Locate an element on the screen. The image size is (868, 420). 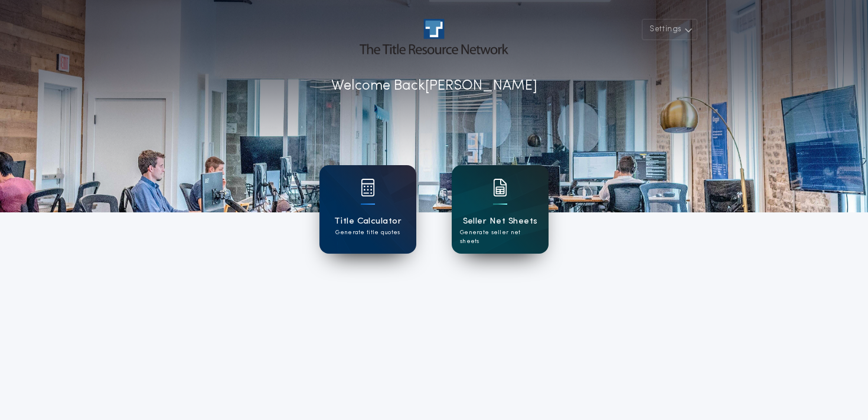
a: card iconSeller Net SheetsGenerate seller net sheets is located at coordinates (500, 210).